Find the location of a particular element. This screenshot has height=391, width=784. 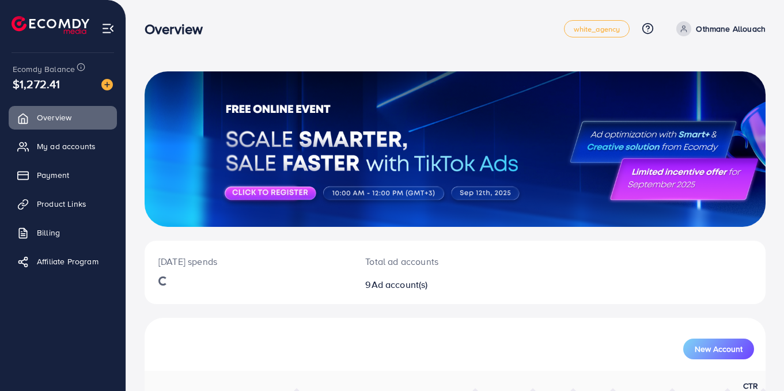

span: Product Links is located at coordinates (62, 204).